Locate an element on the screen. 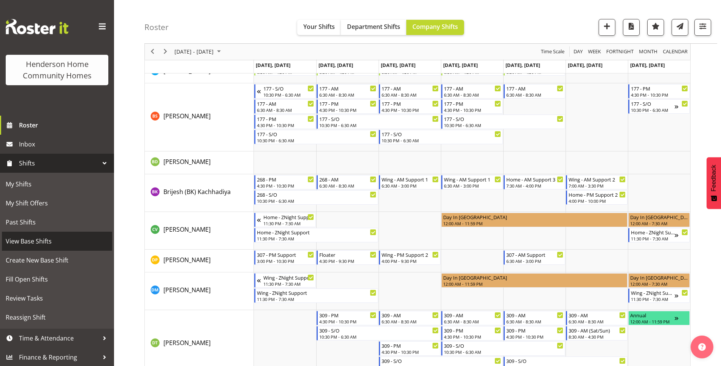 The width and height of the screenshot is (721, 366). div: Daljeet Prasad"s event - 307 - AM Support Begin From Friday, October 10, 2025 at 6:30:00 AM GMT+1... is located at coordinates (534, 257).